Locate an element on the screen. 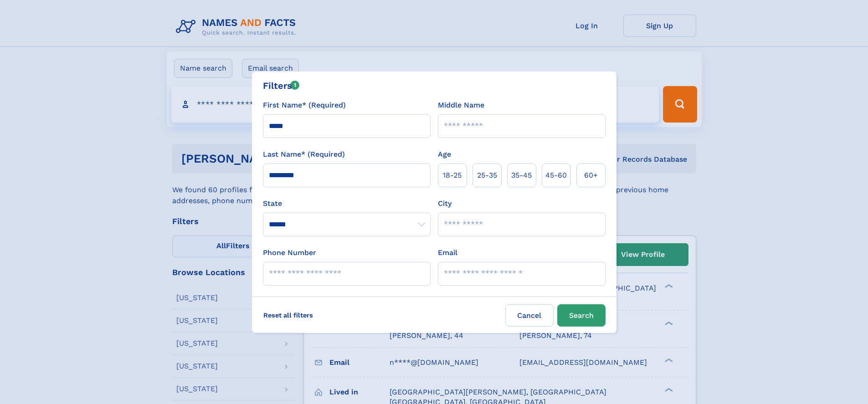  span: 35‑45 is located at coordinates (521, 175).